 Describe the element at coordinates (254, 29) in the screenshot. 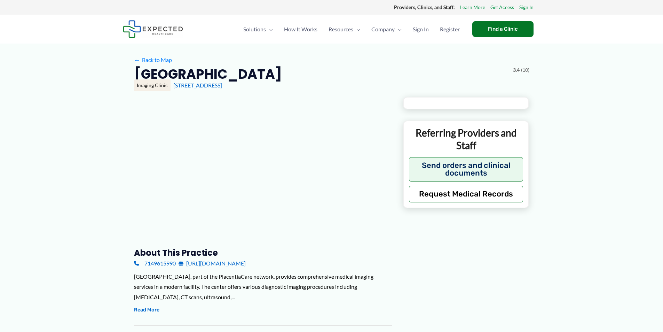

I see `span: Solutions` at that location.